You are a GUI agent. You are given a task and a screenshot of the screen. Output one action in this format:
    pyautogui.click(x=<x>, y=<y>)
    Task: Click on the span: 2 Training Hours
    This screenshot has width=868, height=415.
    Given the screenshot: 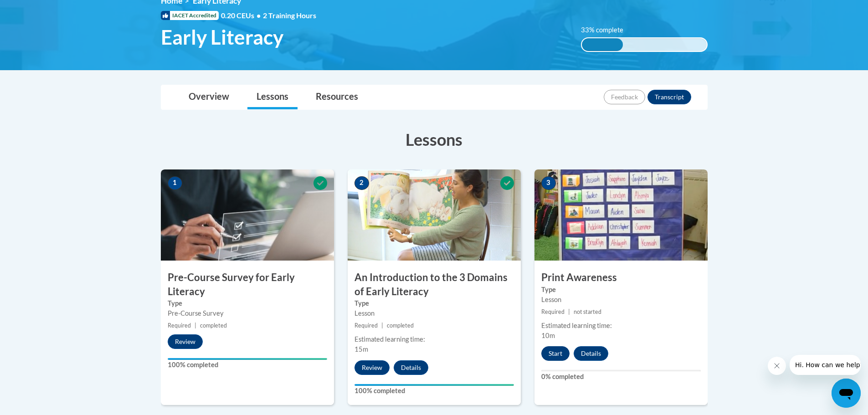 What is the action you would take?
    pyautogui.click(x=289, y=15)
    